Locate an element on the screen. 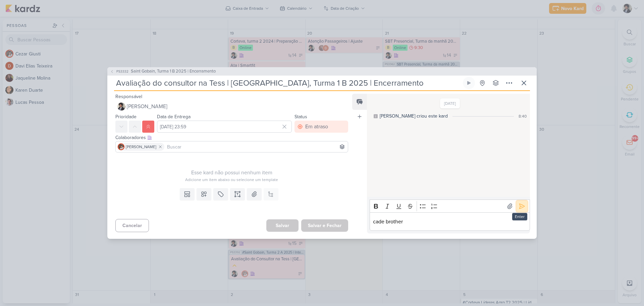 The height and width of the screenshot is (306, 644). div: Colaboradores is located at coordinates (232, 137).